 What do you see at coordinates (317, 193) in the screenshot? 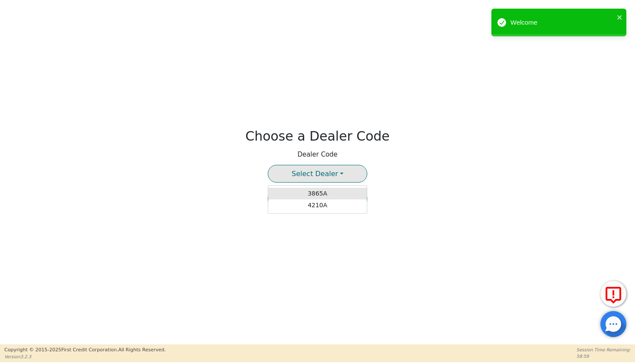
I see `a: 3865A` at bounding box center [317, 193].